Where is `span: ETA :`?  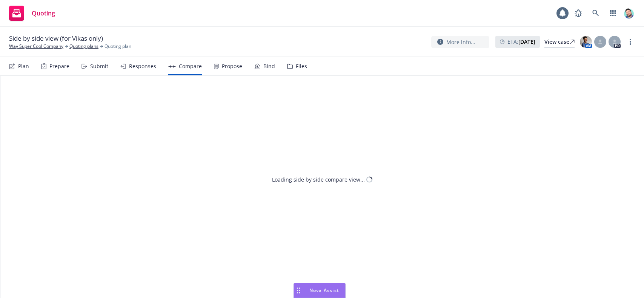
span: ETA : is located at coordinates (521, 42).